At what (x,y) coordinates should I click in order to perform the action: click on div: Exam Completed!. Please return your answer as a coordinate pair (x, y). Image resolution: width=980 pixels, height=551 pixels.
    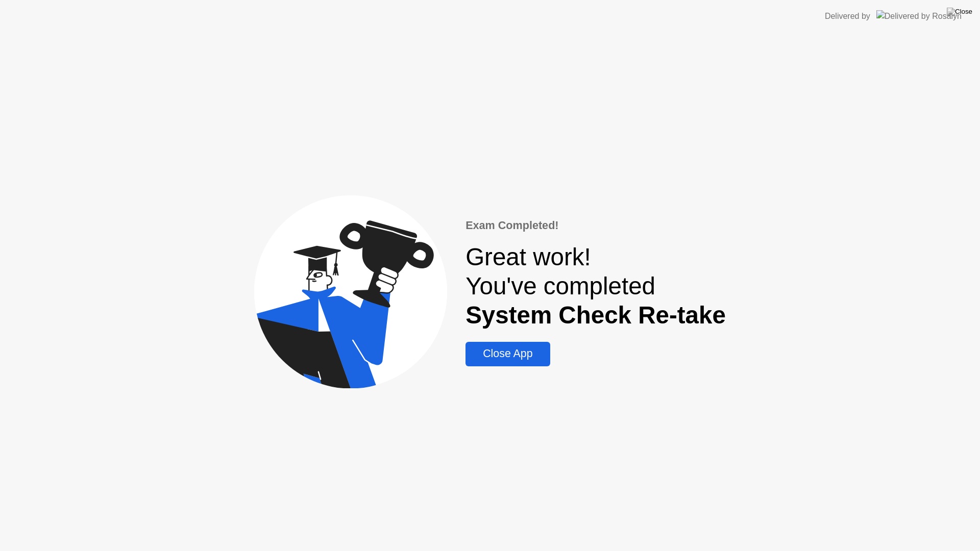
    Looking at the image, I should click on (596, 226).